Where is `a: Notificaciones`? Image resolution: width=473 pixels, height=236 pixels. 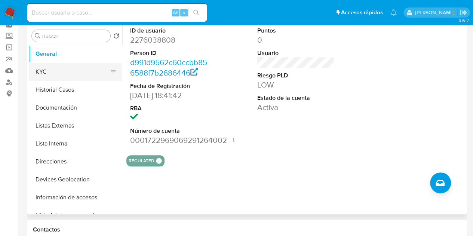 a: Notificaciones is located at coordinates (393, 12).